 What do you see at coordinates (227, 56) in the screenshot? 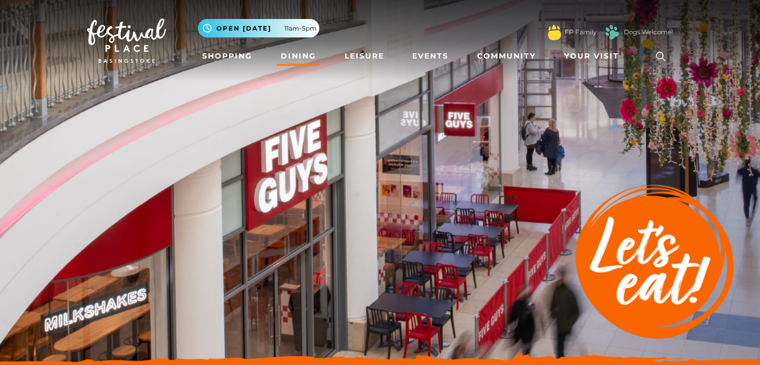
I see `a: Shopping` at bounding box center [227, 56].